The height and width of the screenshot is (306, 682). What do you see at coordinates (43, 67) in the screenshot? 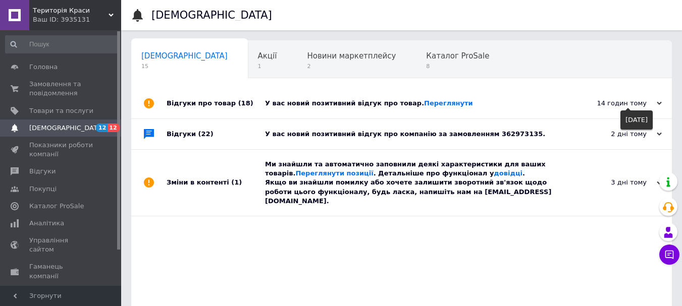
I see `span: Головна` at bounding box center [43, 67].